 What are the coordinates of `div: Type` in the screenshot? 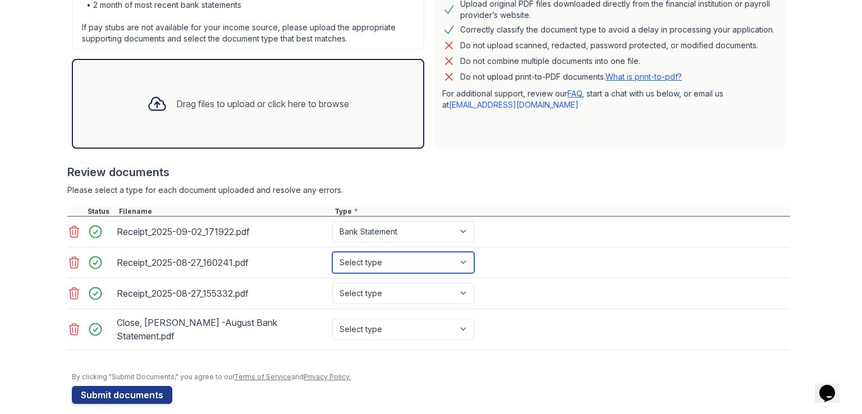 It's located at (561, 211).